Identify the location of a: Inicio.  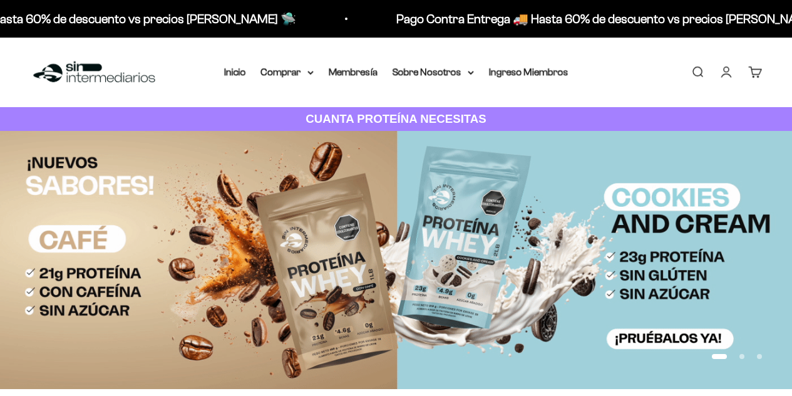
(235, 71).